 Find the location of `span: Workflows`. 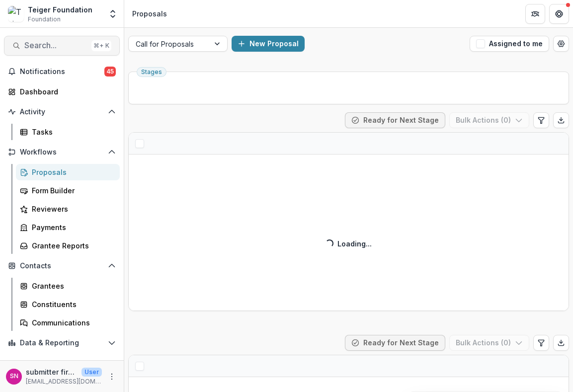

span: Workflows is located at coordinates (62, 152).